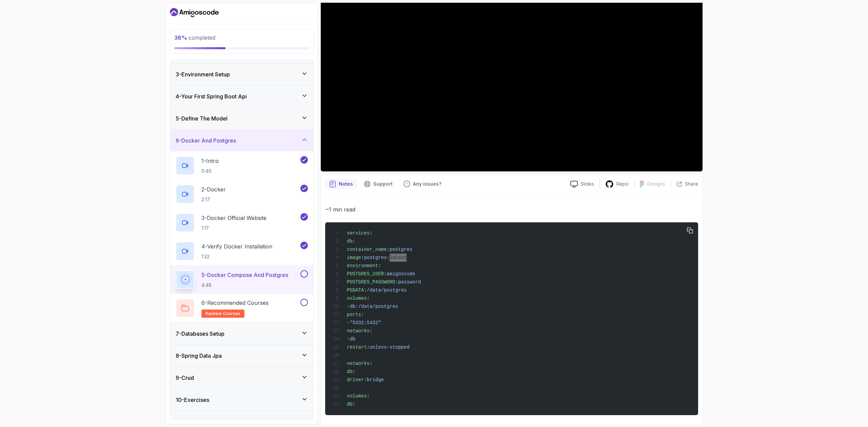 This screenshot has height=427, width=868. What do you see at coordinates (242, 280) in the screenshot?
I see `button: 5-Docker Compose And Postgres4:48` at bounding box center [242, 280].